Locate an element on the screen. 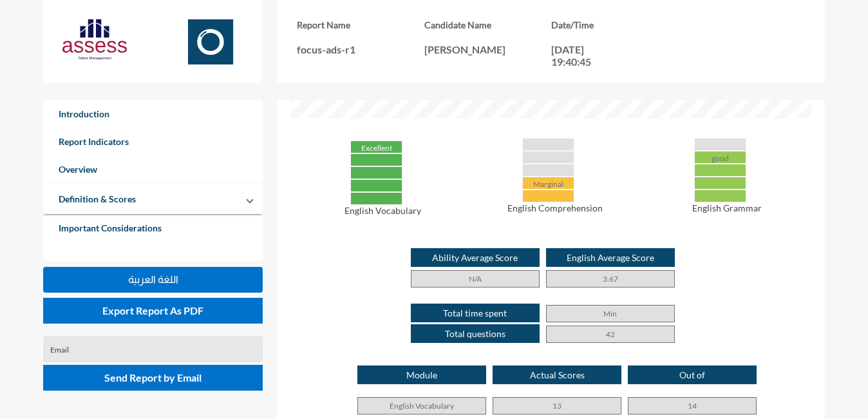 The width and height of the screenshot is (868, 419). p: Total questions is located at coordinates (476, 333).